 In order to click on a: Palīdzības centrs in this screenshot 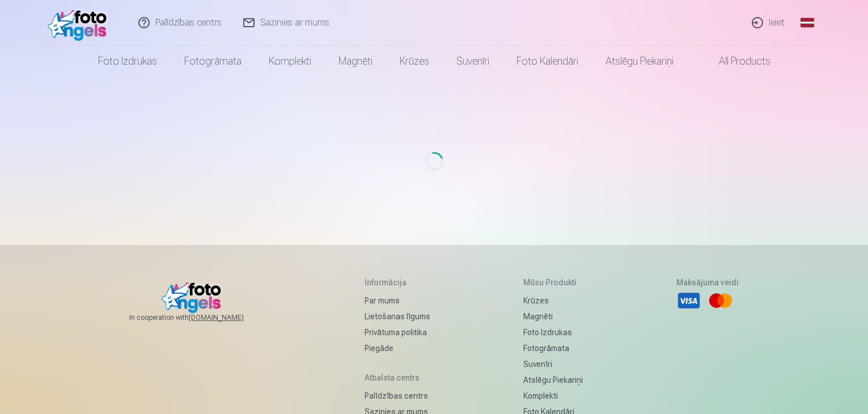, I will do `click(398, 396)`.